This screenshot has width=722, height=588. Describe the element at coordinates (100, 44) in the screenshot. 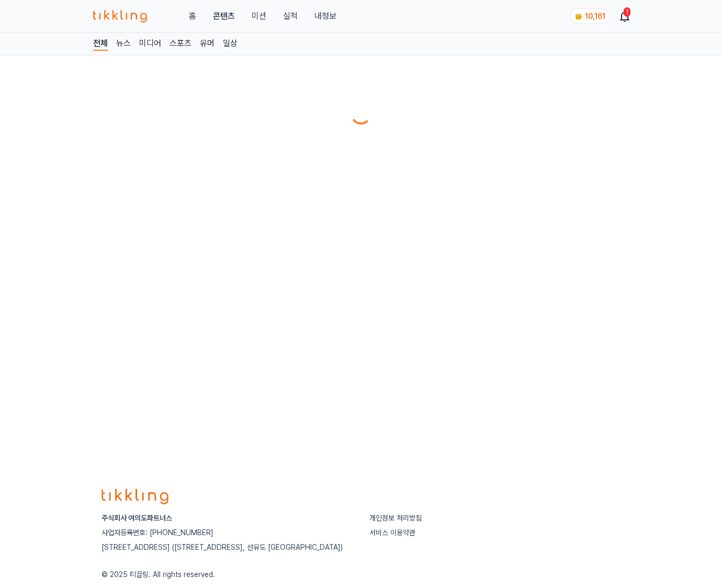

I see `a: 전체` at that location.